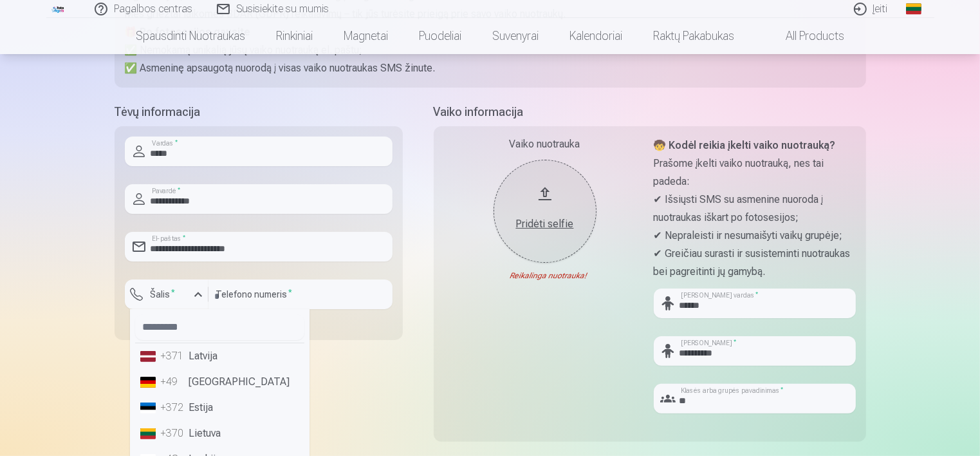 This screenshot has height=456, width=980. Describe the element at coordinates (190, 36) in the screenshot. I see `a: Spausdinti nuotraukas` at that location.